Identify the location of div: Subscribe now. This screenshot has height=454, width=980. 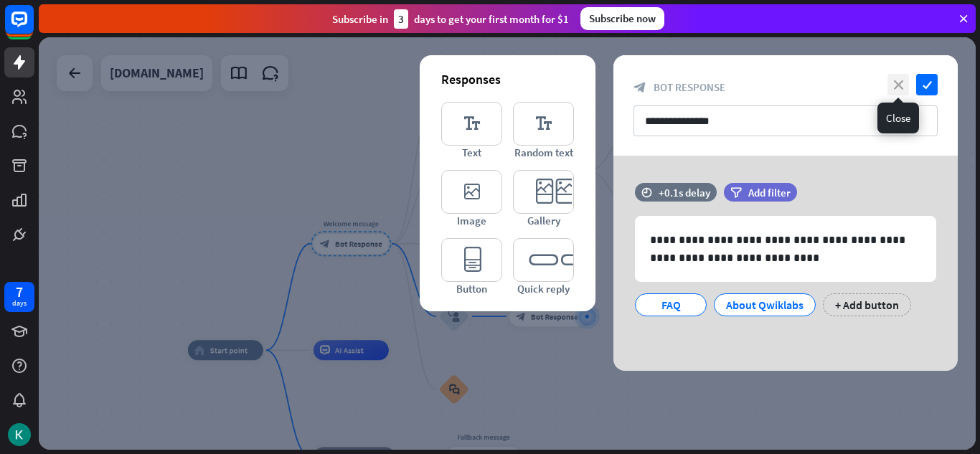
(622, 19).